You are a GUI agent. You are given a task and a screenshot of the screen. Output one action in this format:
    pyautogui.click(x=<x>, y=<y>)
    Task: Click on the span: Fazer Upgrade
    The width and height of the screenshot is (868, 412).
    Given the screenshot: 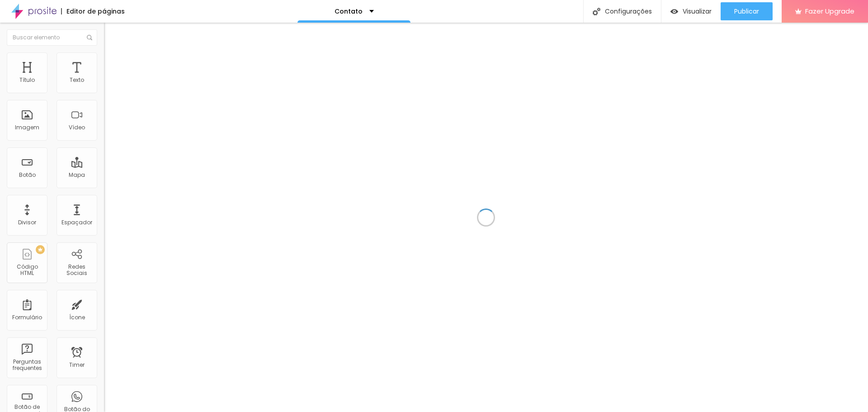 What is the action you would take?
    pyautogui.click(x=829, y=11)
    